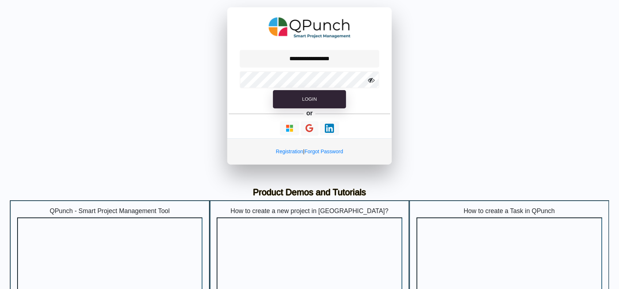 The image size is (619, 289). What do you see at coordinates (310, 129) in the screenshot?
I see `button: Continue With Google` at bounding box center [310, 129].